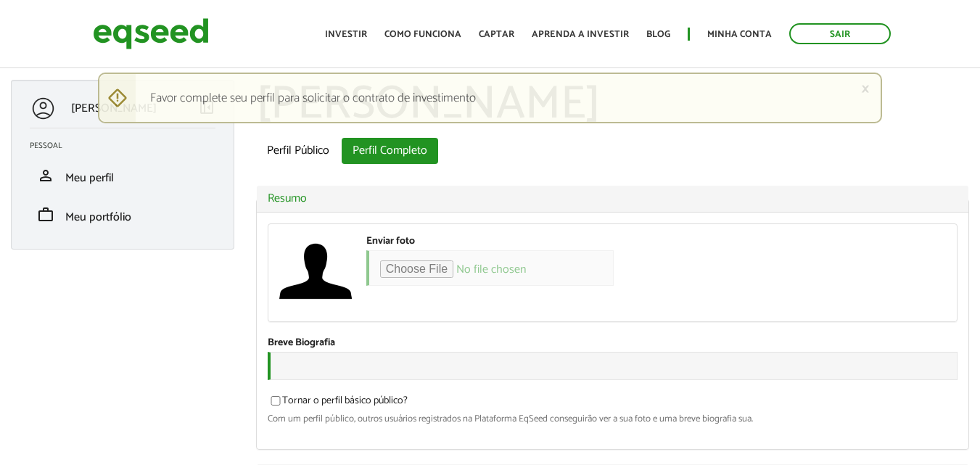  I want to click on div: Favor complete seu perfil para solicitar o contrato de investimento, so click(490, 98).